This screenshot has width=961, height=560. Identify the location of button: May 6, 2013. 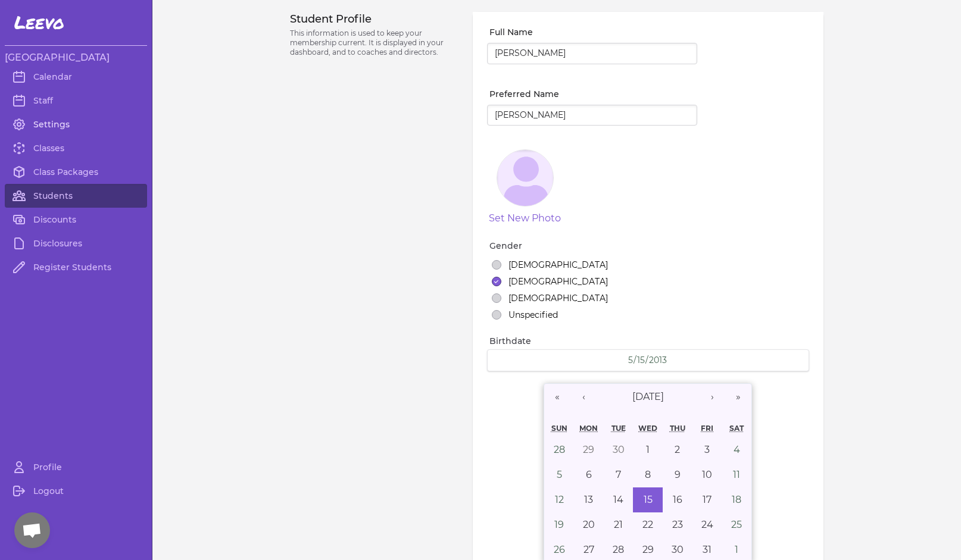
(589, 475).